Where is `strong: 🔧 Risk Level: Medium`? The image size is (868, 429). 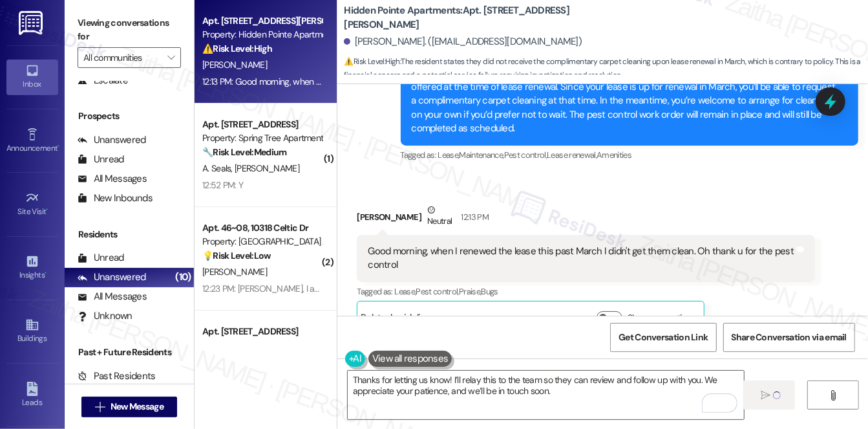
strong: 🔧 Risk Level: Medium is located at coordinates (245, 152).